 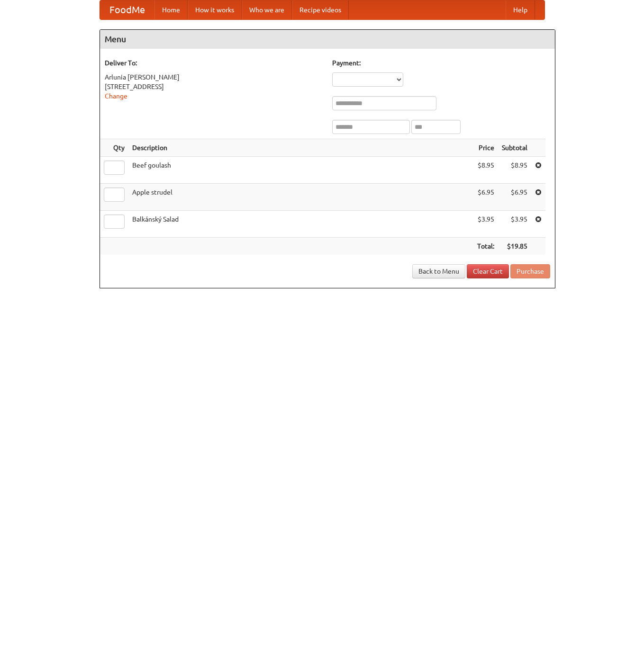 What do you see at coordinates (486, 246) in the screenshot?
I see `th: Total:` at bounding box center [486, 246].